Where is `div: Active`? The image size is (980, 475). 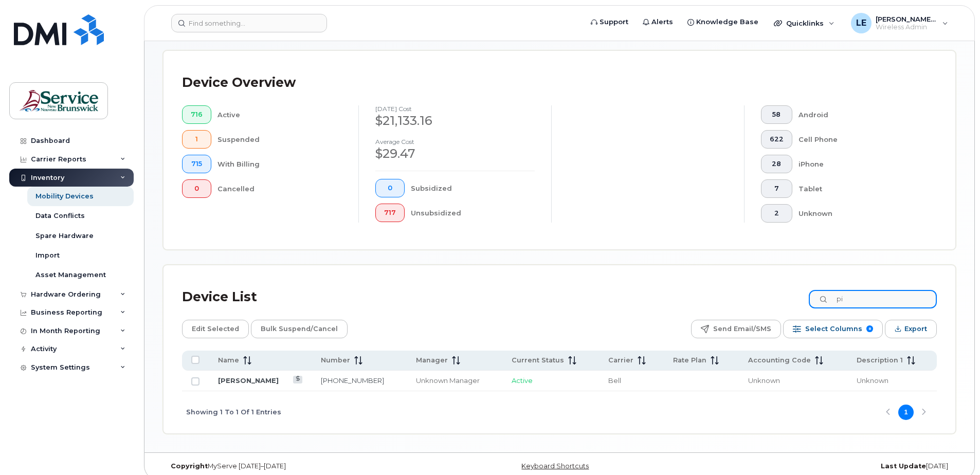
div: Active is located at coordinates (280, 115).